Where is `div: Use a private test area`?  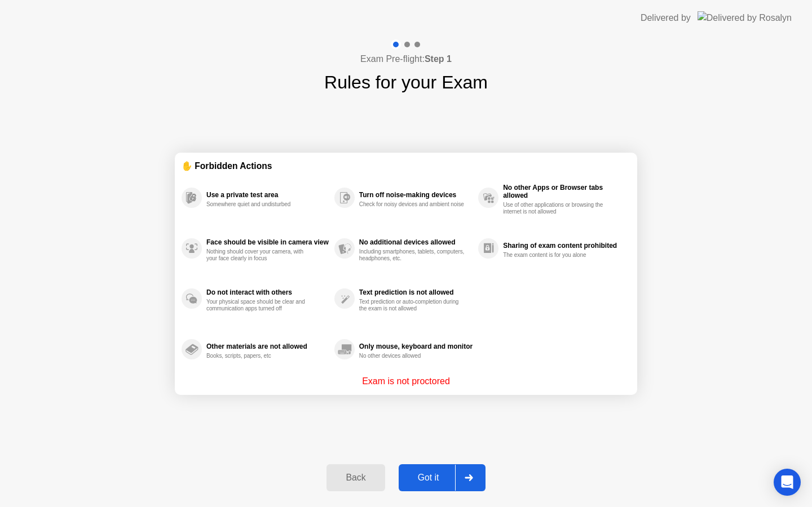 div: Use a private test area is located at coordinates (267, 195).